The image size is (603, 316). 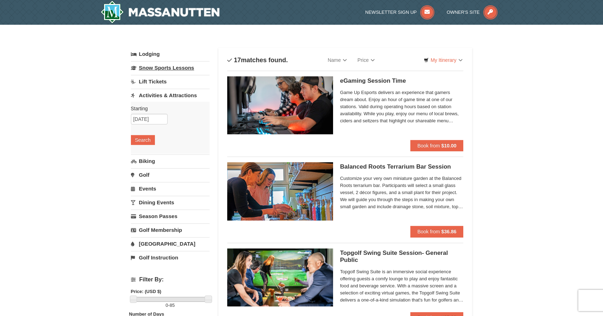 What do you see at coordinates (402, 81) in the screenshot?
I see `h5: eGaming Session Time` at bounding box center [402, 81].